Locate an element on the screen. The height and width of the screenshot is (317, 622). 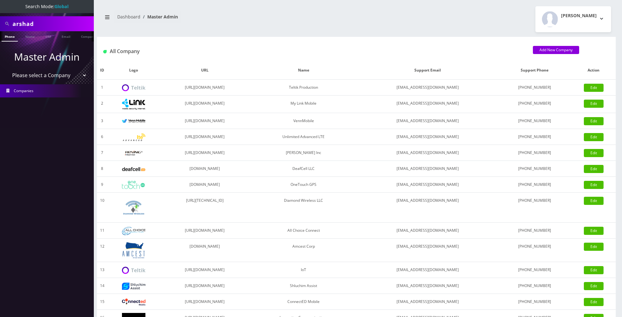
img: Rexing Inc is located at coordinates (133, 153).